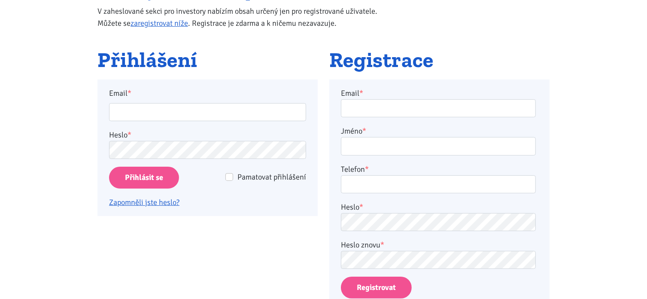 The height and width of the screenshot is (299, 647). I want to click on label: Jméno, so click(353, 131).